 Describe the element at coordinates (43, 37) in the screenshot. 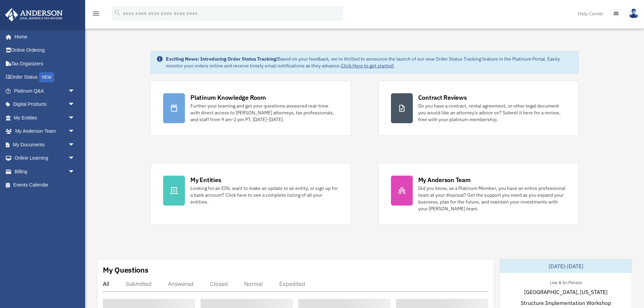

I see `a: Home` at that location.